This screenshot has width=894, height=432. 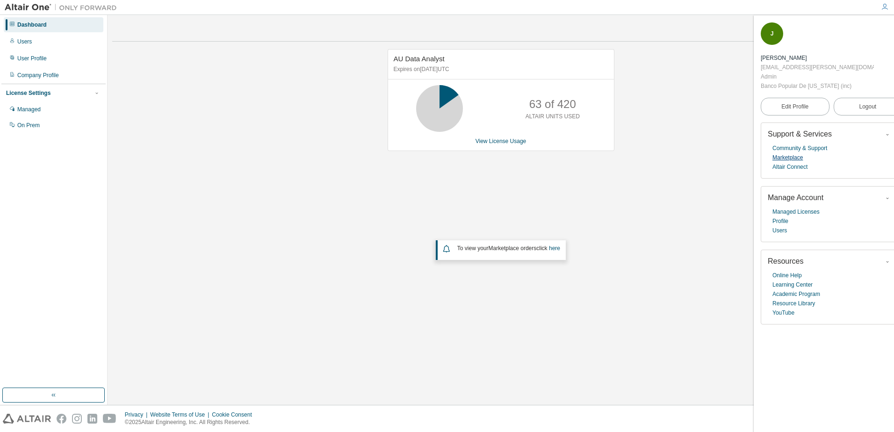 What do you see at coordinates (792, 285) in the screenshot?
I see `a: Learning Center` at bounding box center [792, 285].